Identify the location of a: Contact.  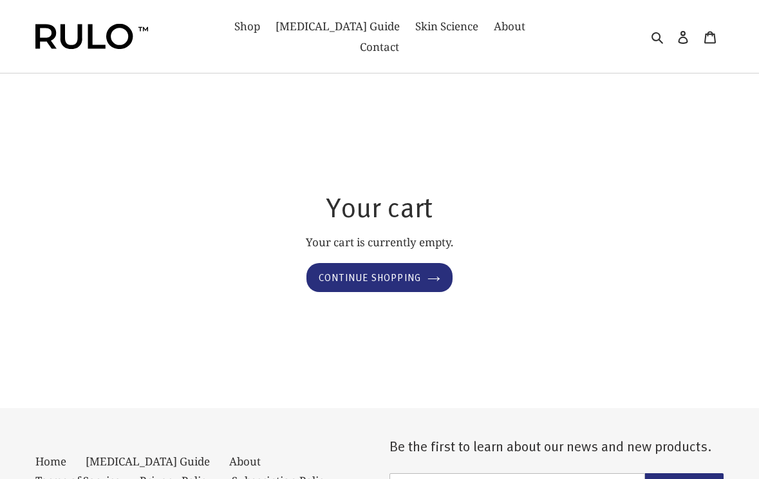
(379, 47).